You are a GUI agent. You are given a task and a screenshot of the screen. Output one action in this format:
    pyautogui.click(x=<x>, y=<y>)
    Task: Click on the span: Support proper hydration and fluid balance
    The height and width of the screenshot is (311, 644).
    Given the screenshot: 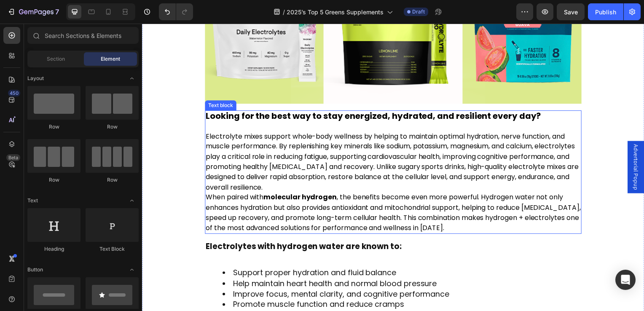 What is the action you would take?
    pyautogui.click(x=174, y=251)
    